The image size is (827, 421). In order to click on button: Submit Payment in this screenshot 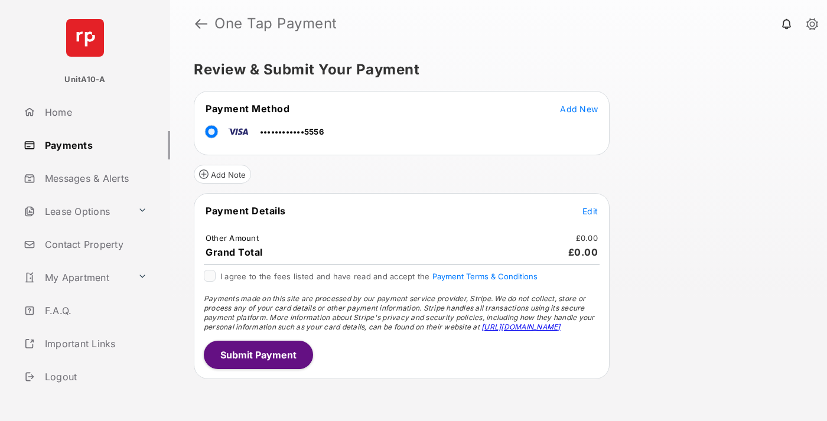, I will do `click(258, 355)`.